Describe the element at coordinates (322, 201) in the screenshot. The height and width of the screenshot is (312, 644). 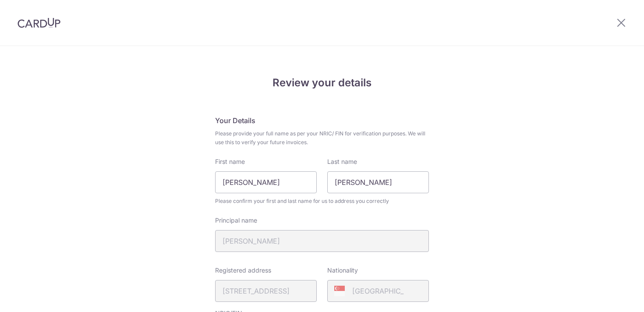
I see `span: Please confirm your first and last name for us to address you correctly` at that location.